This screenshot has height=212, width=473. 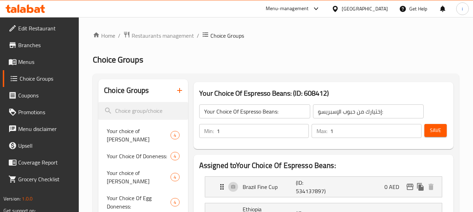 I want to click on span: Promotions, so click(x=46, y=112).